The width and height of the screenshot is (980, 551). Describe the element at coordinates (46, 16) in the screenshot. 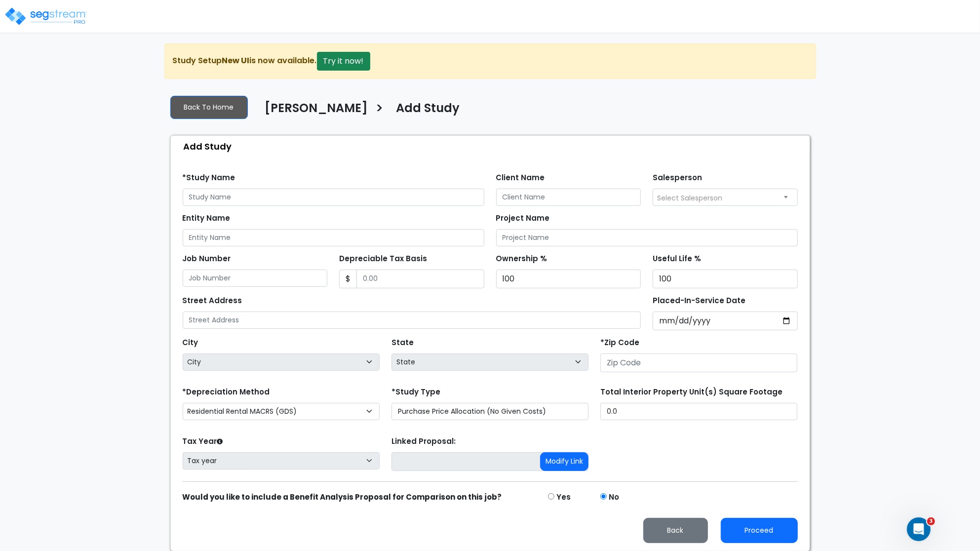

I see `img: logo_pro_r.png` at that location.